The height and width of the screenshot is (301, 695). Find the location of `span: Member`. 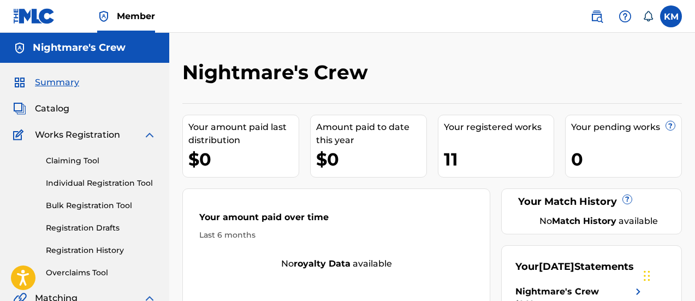

span: Member is located at coordinates (136, 16).